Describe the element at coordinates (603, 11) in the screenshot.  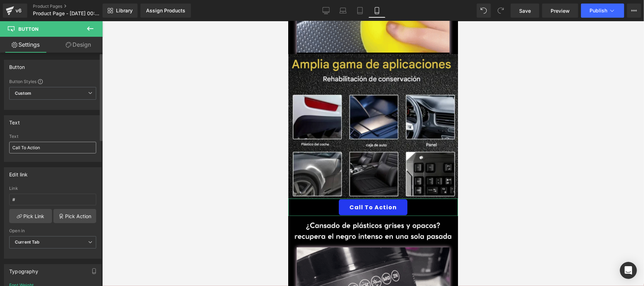
I see `button: Publish` at that location.